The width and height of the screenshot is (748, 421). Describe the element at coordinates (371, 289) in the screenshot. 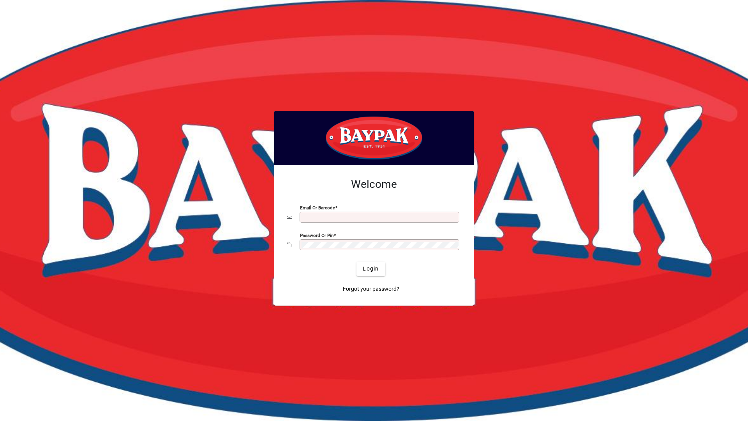

I see `a: Forgot your password?` at that location.